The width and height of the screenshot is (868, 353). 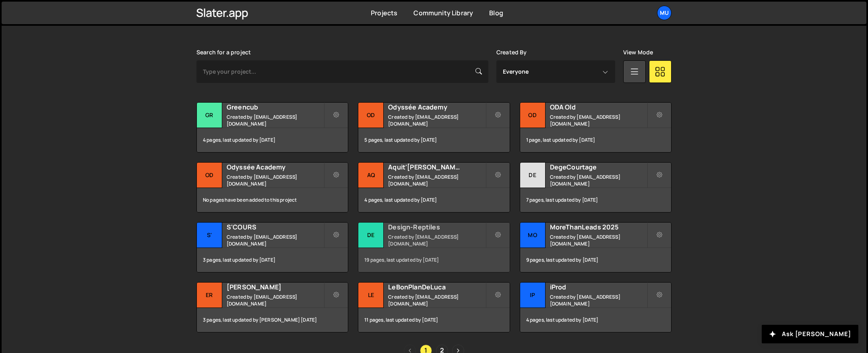 I want to click on div: OD, so click(x=532, y=115).